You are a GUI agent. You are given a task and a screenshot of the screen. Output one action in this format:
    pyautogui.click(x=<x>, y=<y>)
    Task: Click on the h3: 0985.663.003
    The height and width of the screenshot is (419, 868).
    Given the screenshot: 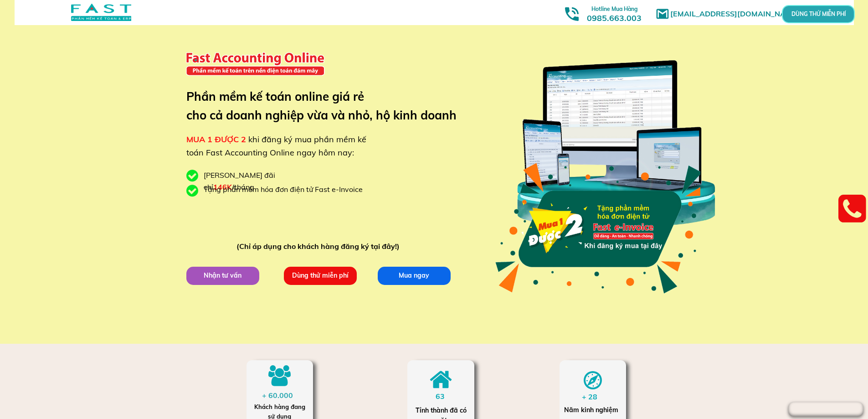 What is the action you would take?
    pyautogui.click(x=615, y=13)
    